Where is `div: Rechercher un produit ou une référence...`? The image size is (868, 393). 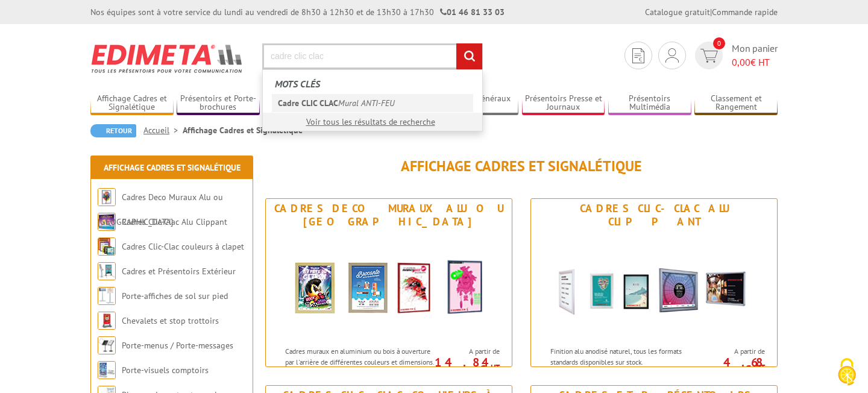
div: Rechercher un produit ou une référence... is located at coordinates (372, 100).